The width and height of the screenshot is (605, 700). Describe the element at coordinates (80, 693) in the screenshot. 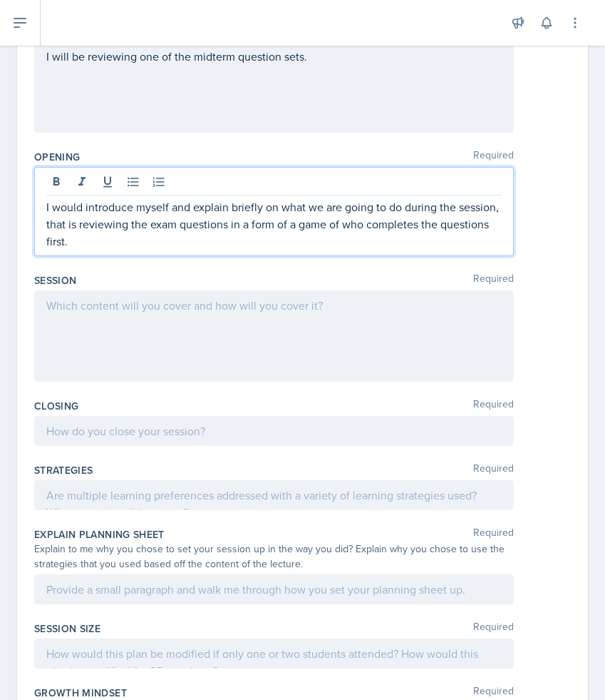

I see `label: Growth Mindset` at that location.